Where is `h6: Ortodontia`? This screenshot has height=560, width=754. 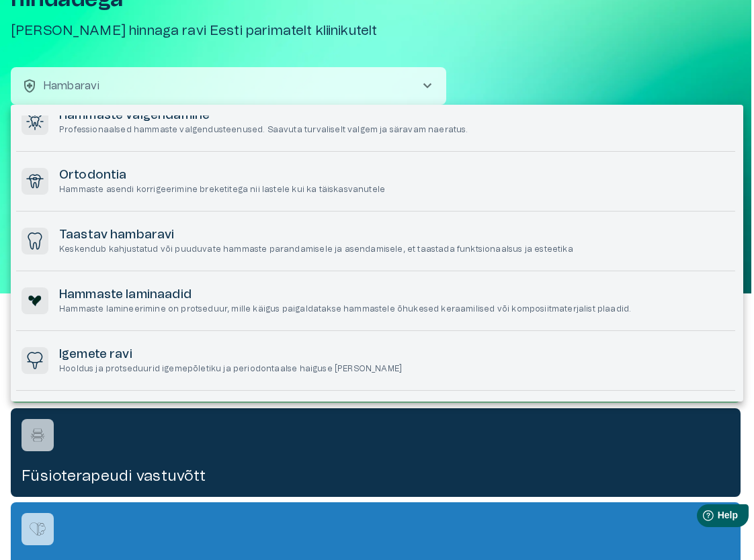
h6: Ortodontia is located at coordinates (221, 175).